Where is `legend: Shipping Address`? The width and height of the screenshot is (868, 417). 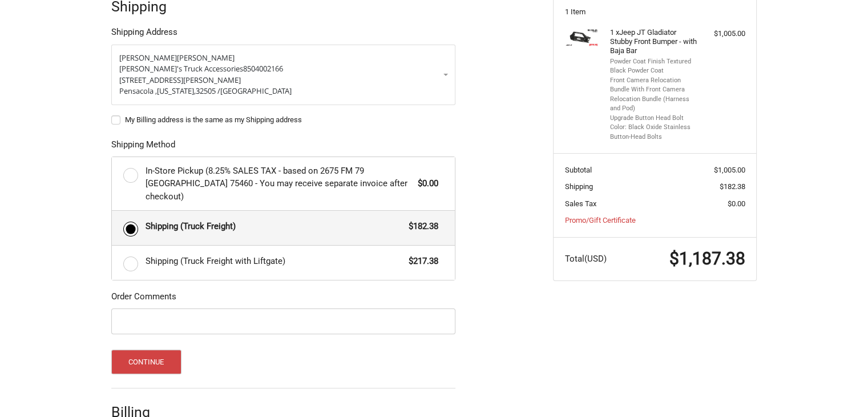
legend: Shipping Address is located at coordinates (144, 35).